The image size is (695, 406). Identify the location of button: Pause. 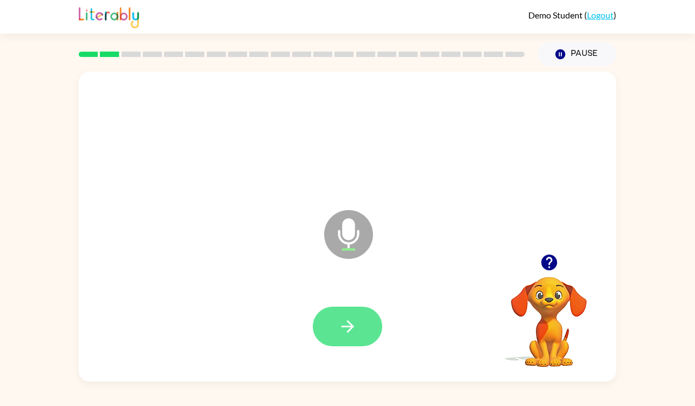
(576, 54).